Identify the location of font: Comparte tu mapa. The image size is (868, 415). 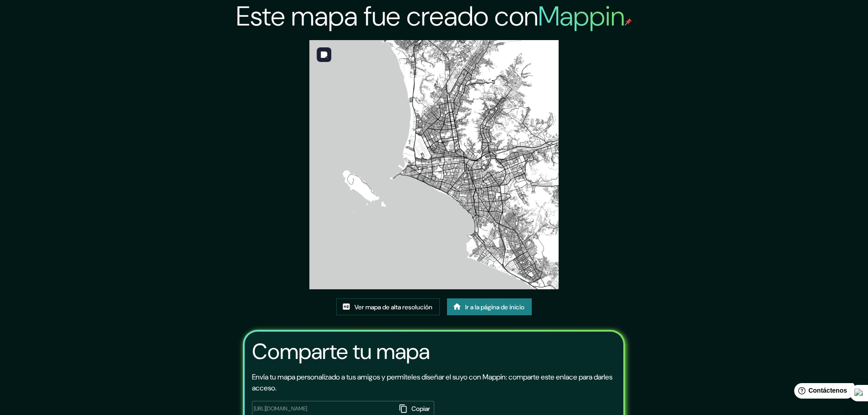
(341, 352).